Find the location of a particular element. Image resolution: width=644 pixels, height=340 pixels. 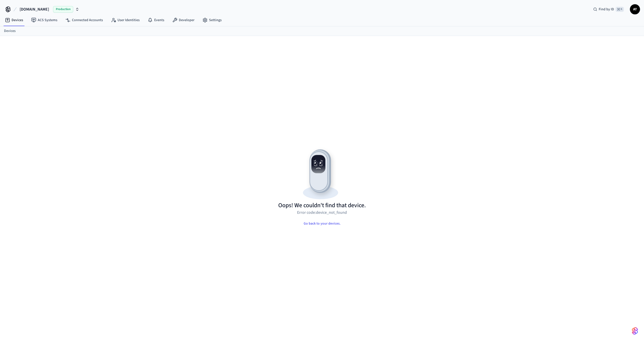

a: ACS Systems is located at coordinates (44, 20).